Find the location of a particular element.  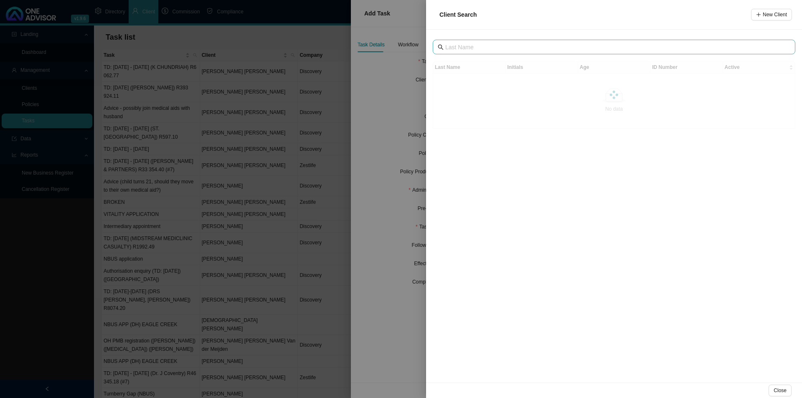

span: Close is located at coordinates (780, 391).